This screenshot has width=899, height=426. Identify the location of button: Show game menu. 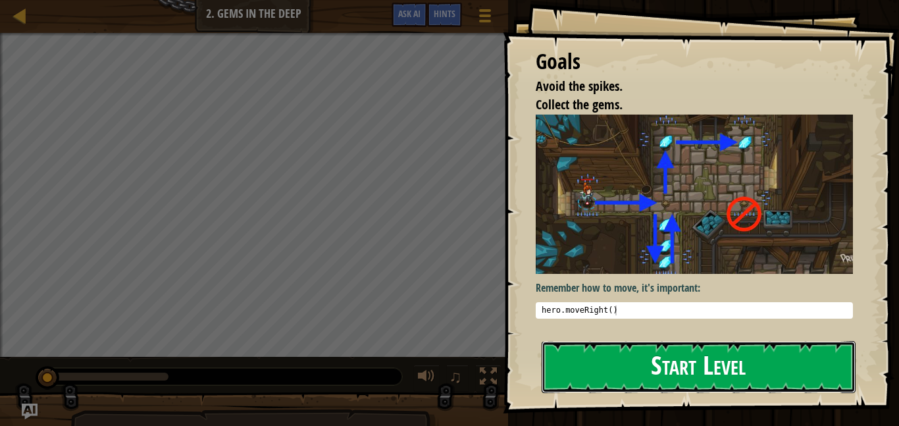
(485, 18).